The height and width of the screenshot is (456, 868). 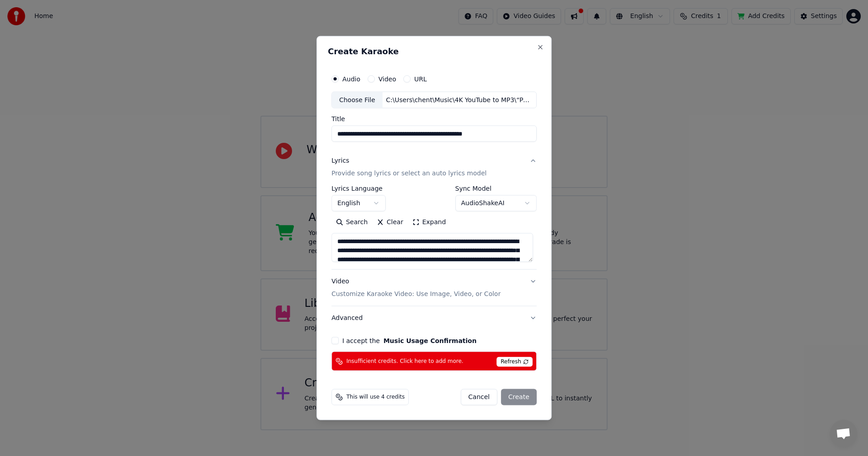 What do you see at coordinates (357, 100) in the screenshot?
I see `div: Choose File` at bounding box center [357, 100].